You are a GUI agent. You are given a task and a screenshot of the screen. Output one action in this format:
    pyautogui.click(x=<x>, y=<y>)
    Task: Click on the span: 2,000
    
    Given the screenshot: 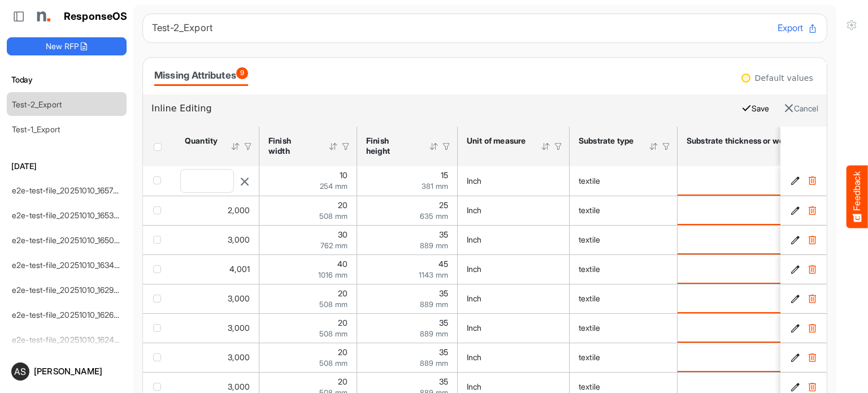 What is the action you would take?
    pyautogui.click(x=238, y=210)
    